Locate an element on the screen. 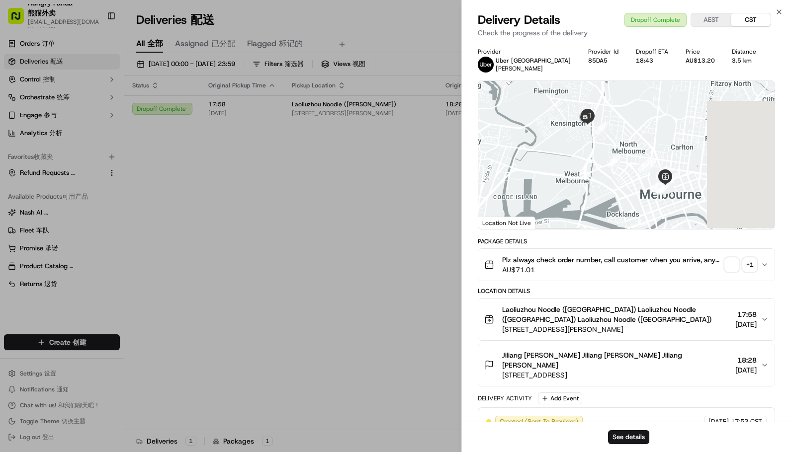 Image resolution: width=791 pixels, height=452 pixels. div: Distance is located at coordinates (745, 52).